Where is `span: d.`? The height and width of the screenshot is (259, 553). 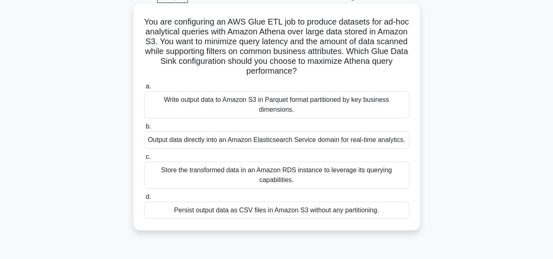 span: d. is located at coordinates (148, 196).